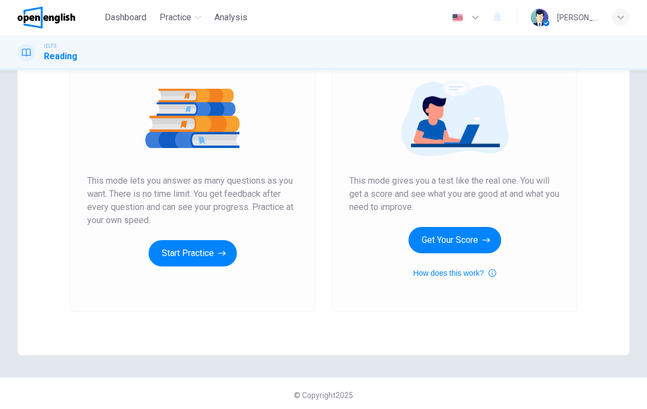  I want to click on button: Analysis, so click(231, 18).